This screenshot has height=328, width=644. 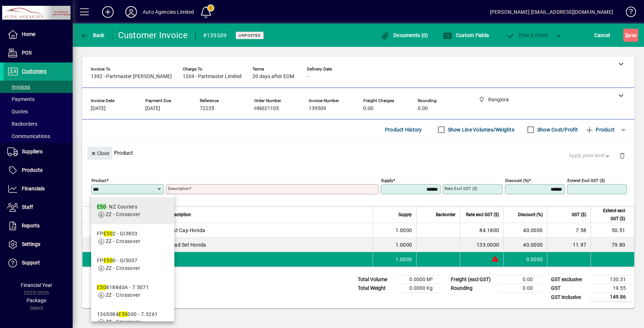 What do you see at coordinates (613, 230) in the screenshot?
I see `td: 50.51` at bounding box center [613, 230].